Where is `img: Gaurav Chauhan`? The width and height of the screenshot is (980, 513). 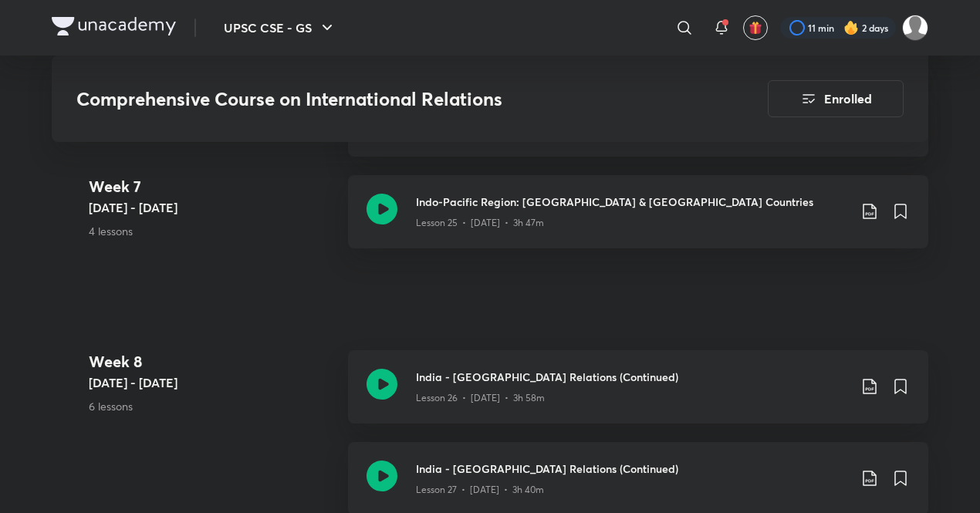 img: Gaurav Chauhan is located at coordinates (915, 27).